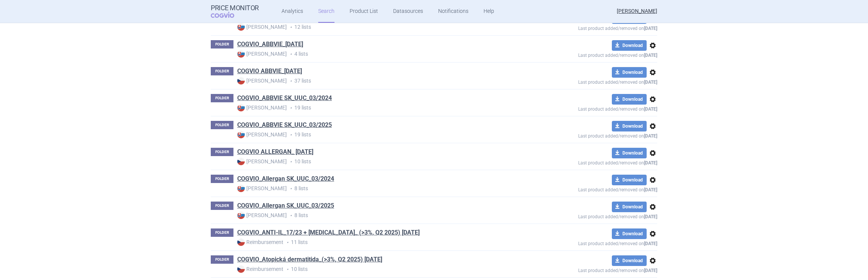 The height and width of the screenshot is (280, 868). Describe the element at coordinates (310, 261) in the screenshot. I see `h1: COGVIO_Atopická dermatitida_(>3%, Q2 2025) 5.9.2025` at that location.